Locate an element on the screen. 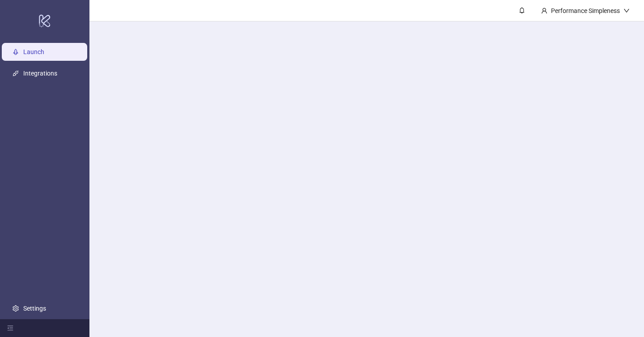 This screenshot has height=337, width=644. span: menu-fold is located at coordinates (10, 328).